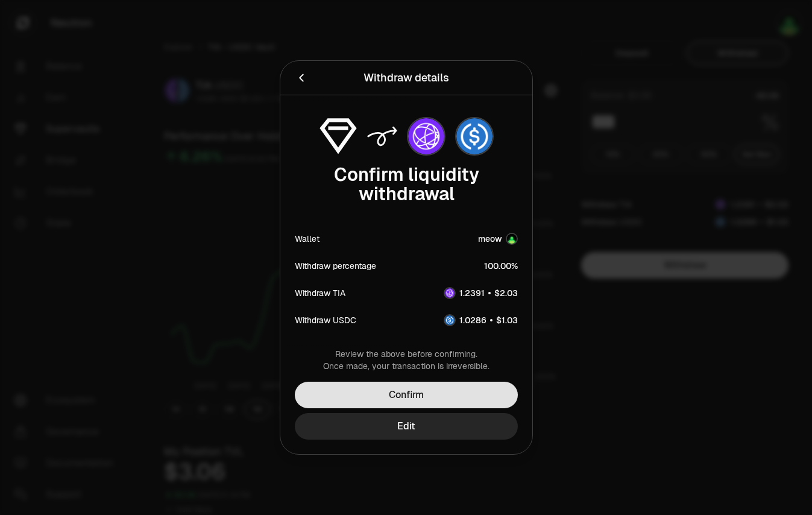 This screenshot has height=515, width=812. I want to click on div: Review the above before confirming. Once made, your transaction is irreversible., so click(406, 359).